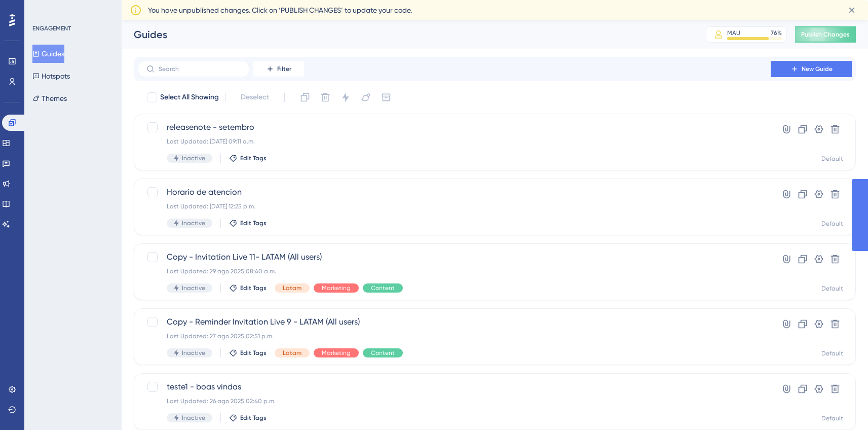 This screenshot has height=430, width=868. I want to click on button: Guides, so click(48, 54).